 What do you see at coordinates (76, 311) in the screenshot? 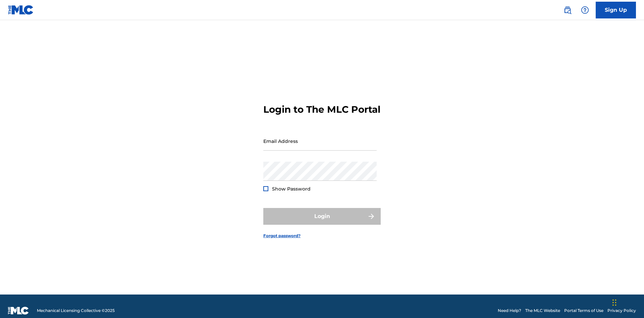
I see `span: Mechanical Licensing Collective © 2025` at bounding box center [76, 311].